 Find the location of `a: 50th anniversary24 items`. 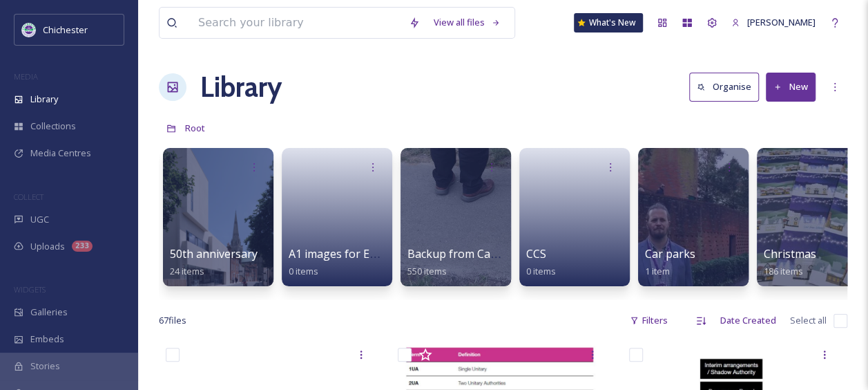

a: 50th anniversary24 items is located at coordinates (213, 262).